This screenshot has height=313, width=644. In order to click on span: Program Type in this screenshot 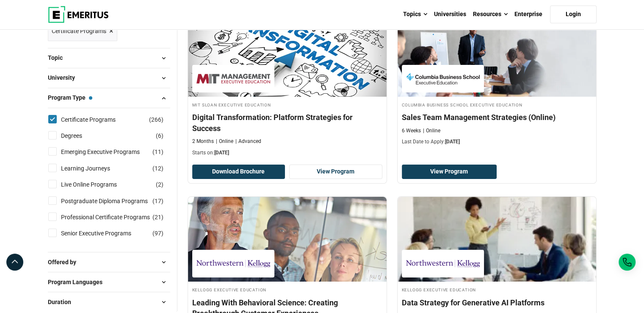, I will do `click(70, 98)`.